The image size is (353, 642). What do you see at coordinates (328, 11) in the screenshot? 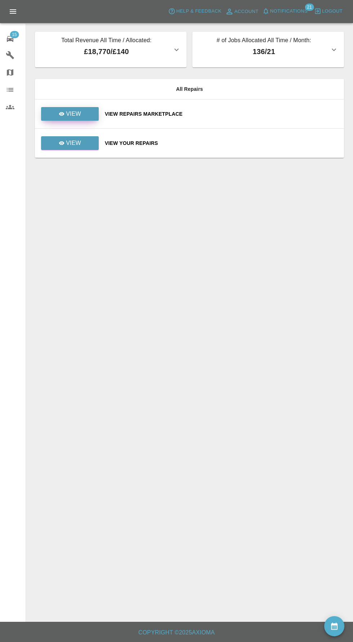
I see `button: Logout` at bounding box center [328, 11].